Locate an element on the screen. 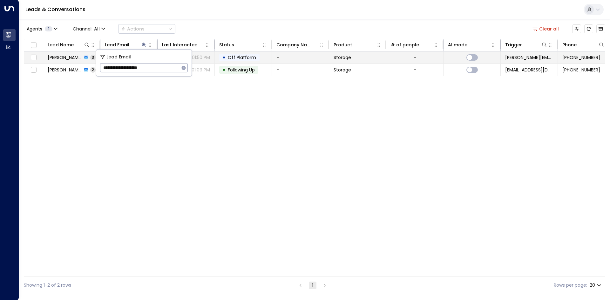 This screenshot has width=610, height=300. div: Showing 1-2 of 2 rows is located at coordinates (47, 285).